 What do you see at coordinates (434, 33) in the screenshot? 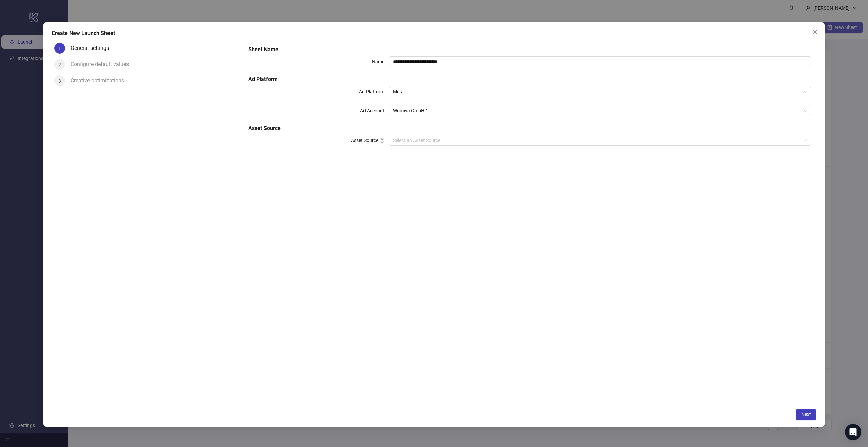
I see `div: Create New Launch Sheet` at bounding box center [434, 33].